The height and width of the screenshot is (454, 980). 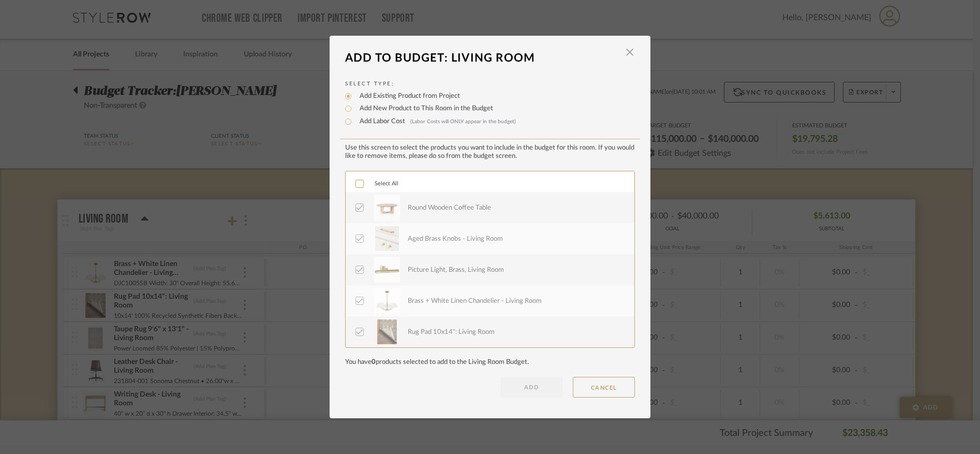 I want to click on div: Rug Pad 10x14": Living Room, so click(x=451, y=332).